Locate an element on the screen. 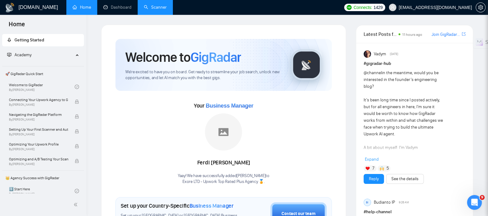 The image size is (488, 216). span: 9 is located at coordinates (482, 197).